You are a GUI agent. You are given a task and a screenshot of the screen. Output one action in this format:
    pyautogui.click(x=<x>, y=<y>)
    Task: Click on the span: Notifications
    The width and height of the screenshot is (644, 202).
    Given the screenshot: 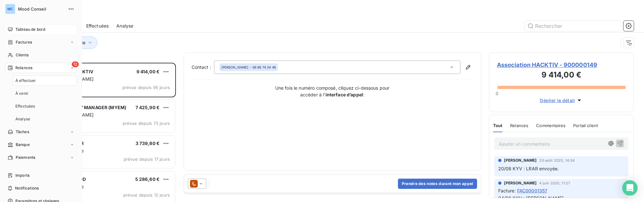 What is the action you would take?
    pyautogui.click(x=27, y=189)
    